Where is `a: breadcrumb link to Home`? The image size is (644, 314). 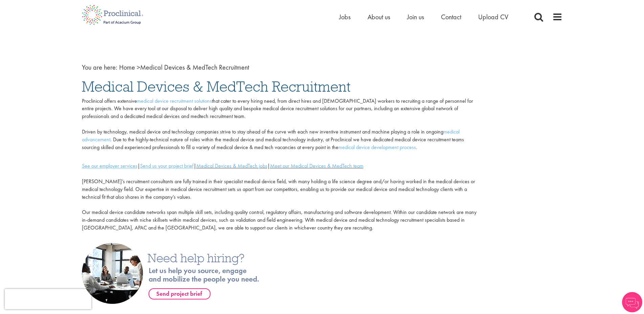 a: breadcrumb link to Home is located at coordinates (127, 67).